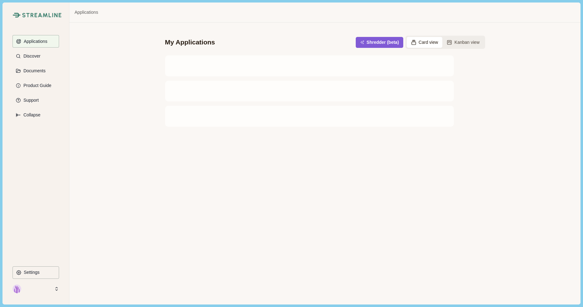 Image resolution: width=583 pixels, height=307 pixels. Describe the element at coordinates (36, 85) in the screenshot. I see `a: Product Guide` at that location.